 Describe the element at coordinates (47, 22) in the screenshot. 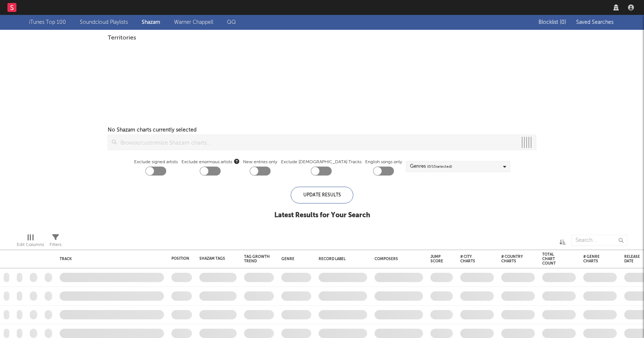

I see `a: iTunes Top 100` at that location.